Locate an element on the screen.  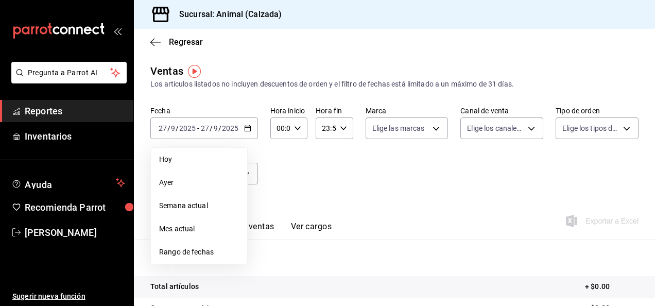
span: Hoy is located at coordinates (199, 159).